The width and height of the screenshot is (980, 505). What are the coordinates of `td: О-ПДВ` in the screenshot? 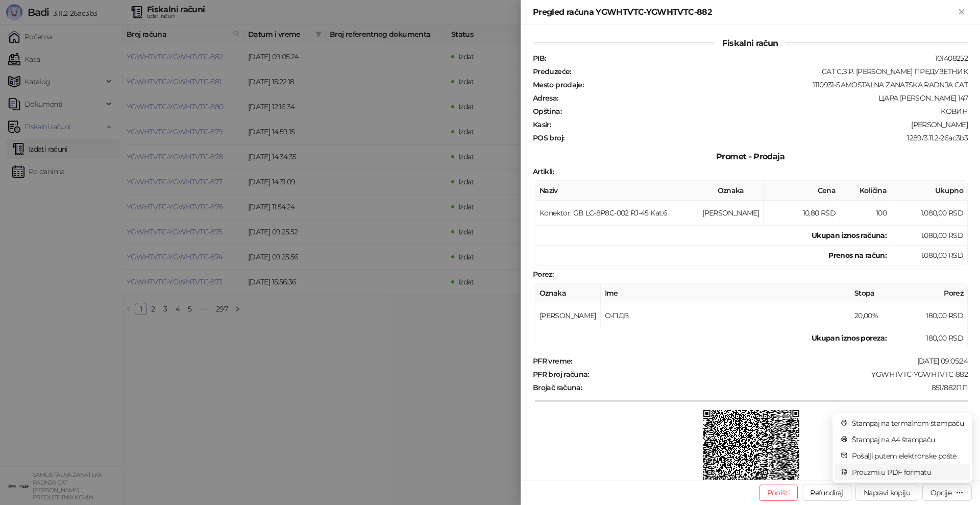 It's located at (725, 315).